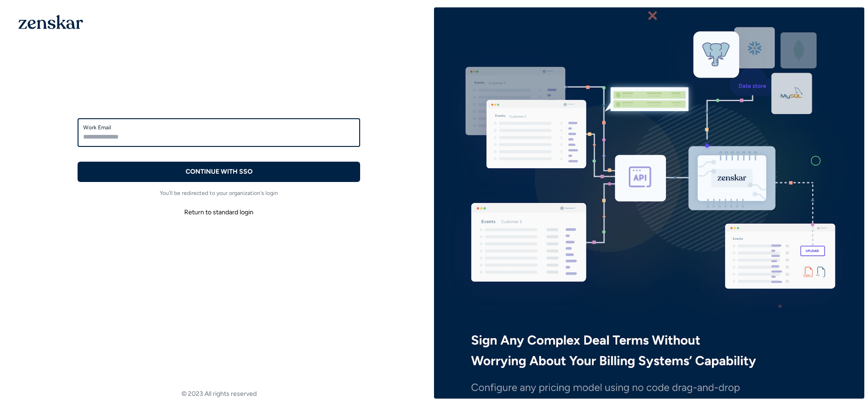 The image size is (868, 406). I want to click on button: CONTINUE WITH SSO, so click(219, 172).